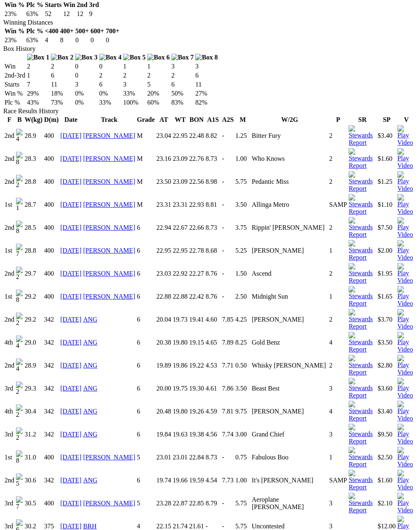 Image resolution: width=420 pixels, height=530 pixels. I want to click on td: 2nd, so click(9, 228).